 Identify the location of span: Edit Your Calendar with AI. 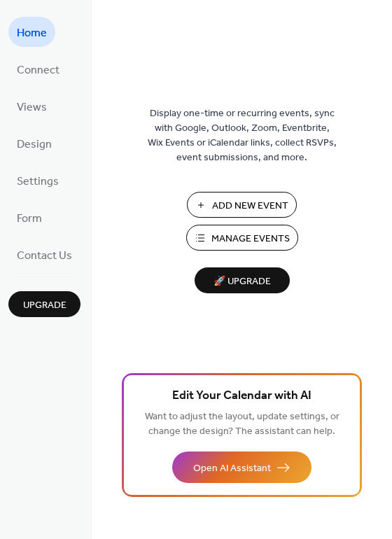
(241, 397).